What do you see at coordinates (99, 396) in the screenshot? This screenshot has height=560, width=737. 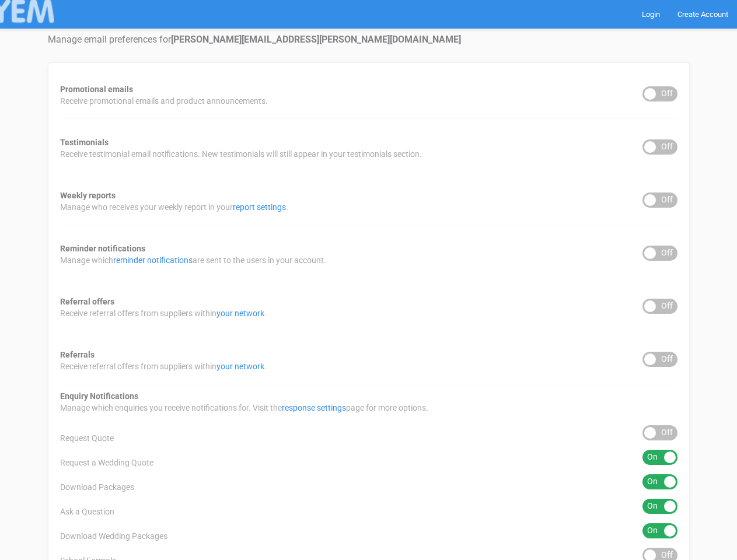 I see `strong: Enquiry Notifications` at bounding box center [99, 396].